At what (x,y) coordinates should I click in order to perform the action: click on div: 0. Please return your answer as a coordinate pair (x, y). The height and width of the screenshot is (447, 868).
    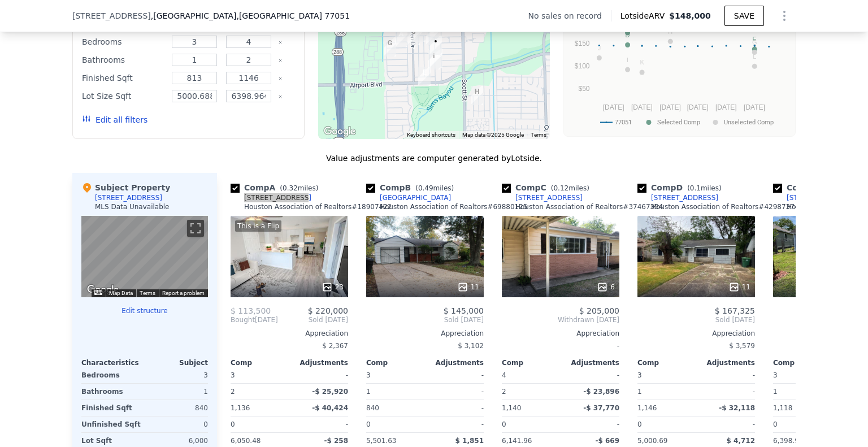
    Looking at the image, I should click on (177, 425).